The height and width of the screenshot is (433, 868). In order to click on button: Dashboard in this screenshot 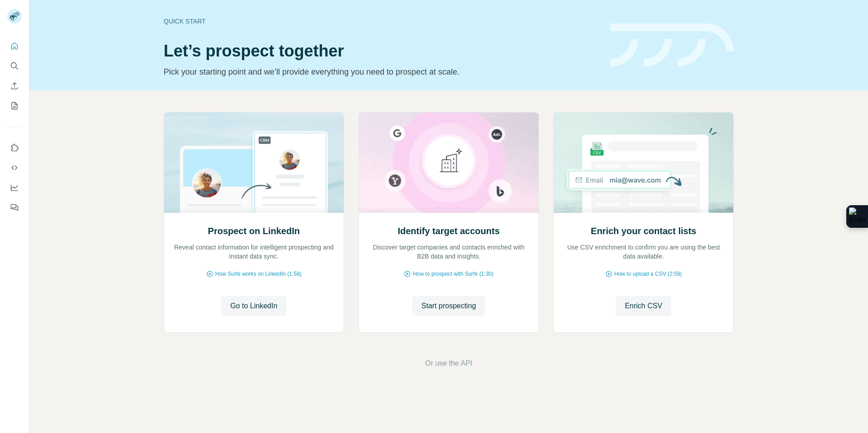, I will do `click(14, 187)`.